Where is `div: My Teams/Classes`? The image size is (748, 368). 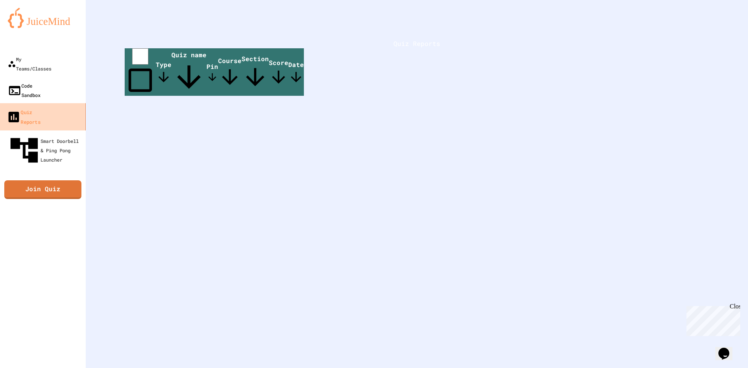 div: My Teams/Classes is located at coordinates (30, 64).